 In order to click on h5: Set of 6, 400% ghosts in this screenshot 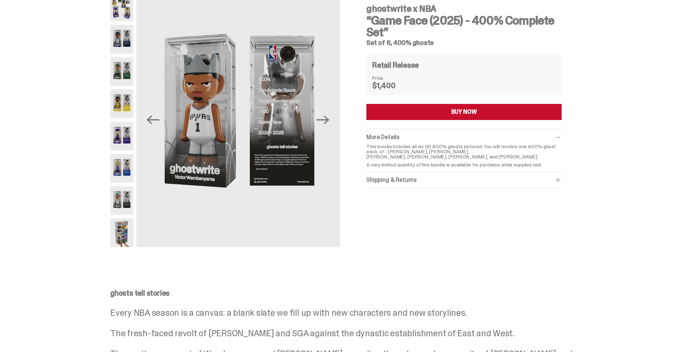, I will do `click(464, 43)`.